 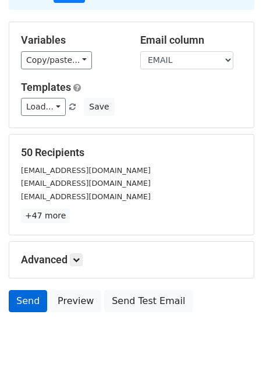 I want to click on a: +47 more, so click(x=45, y=216).